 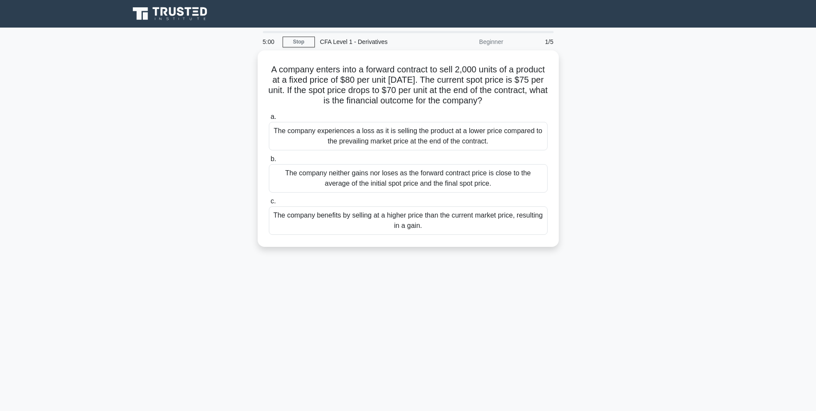 I want to click on h5: A company enters into a forward contract to sell 2,000 units of a product at a fixed price of $80..., so click(x=408, y=85).